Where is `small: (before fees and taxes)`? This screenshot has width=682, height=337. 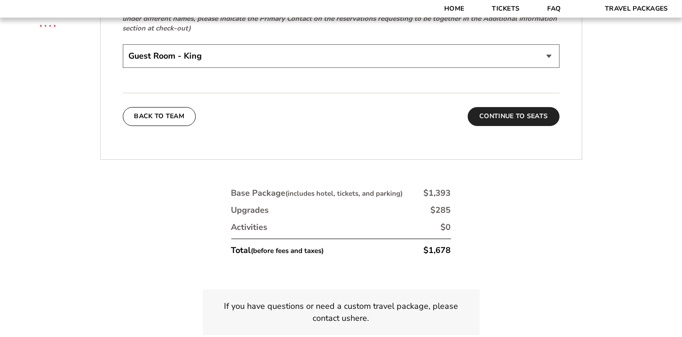 small: (before fees and taxes) is located at coordinates (288, 251).